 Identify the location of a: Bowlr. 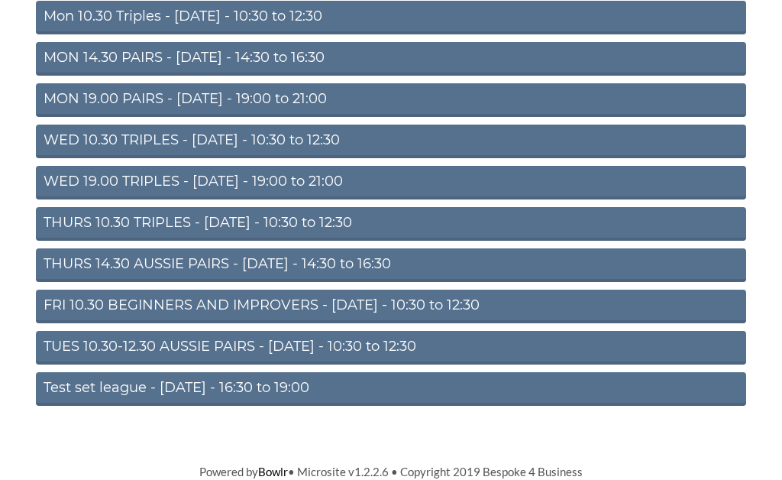
(273, 471).